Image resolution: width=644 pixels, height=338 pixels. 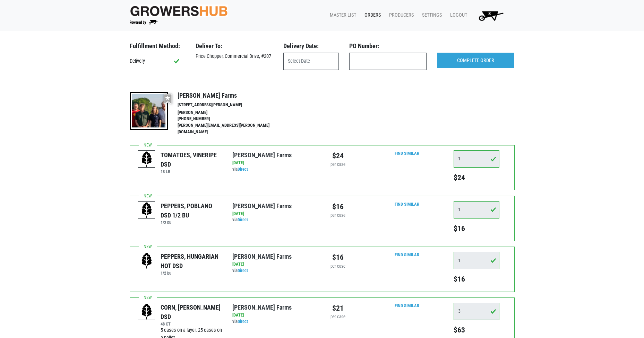 I want to click on div: TOMATOES, VINERIPE DSD, so click(x=191, y=160).